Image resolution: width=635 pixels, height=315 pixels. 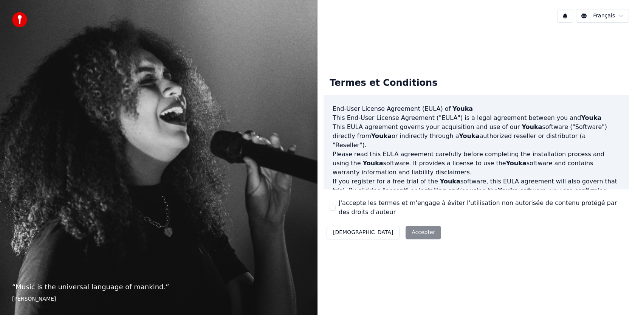 What do you see at coordinates (476, 109) in the screenshot?
I see `h3: End-User License Agreement (EULA) of` at bounding box center [476, 109].